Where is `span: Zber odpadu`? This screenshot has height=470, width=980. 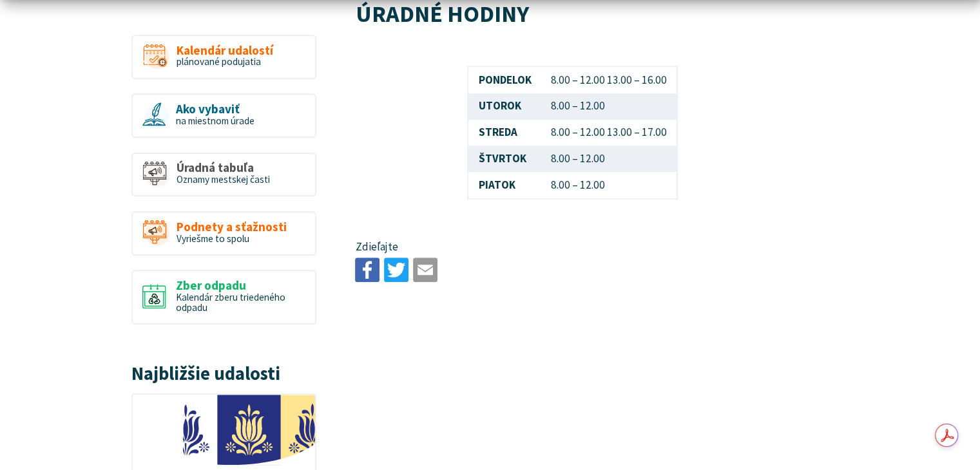 span: Zber odpadu is located at coordinates (241, 285).